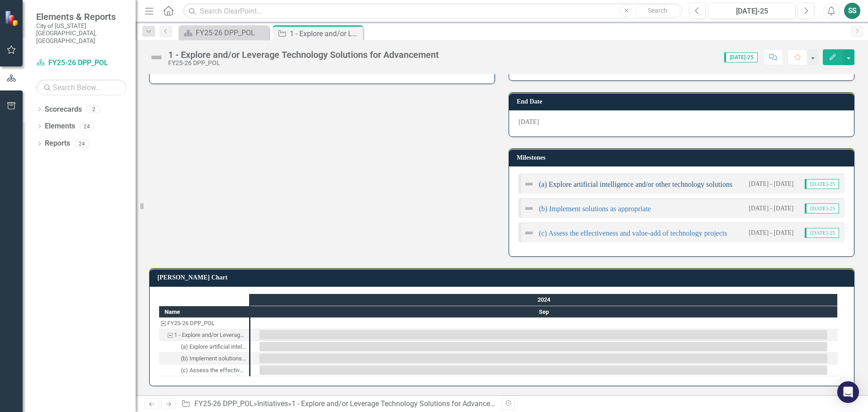 The image size is (868, 412). What do you see at coordinates (853, 11) in the screenshot?
I see `div: SS` at bounding box center [853, 11].